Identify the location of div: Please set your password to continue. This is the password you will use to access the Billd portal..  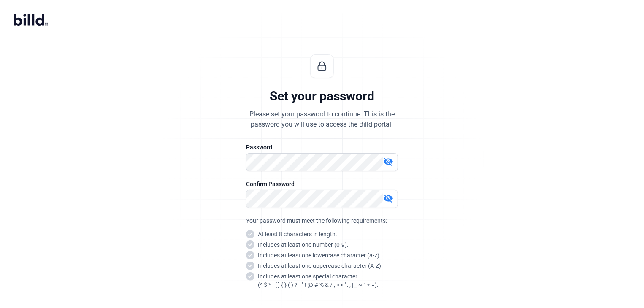
(322, 119).